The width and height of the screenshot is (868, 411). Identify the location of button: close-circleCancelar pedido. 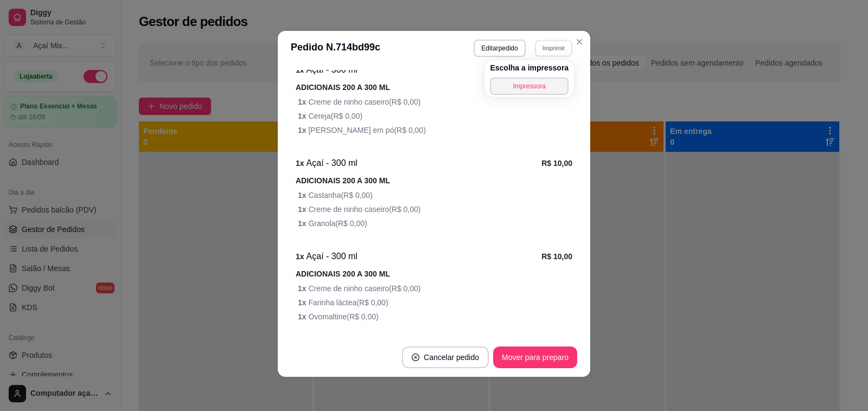
(445, 357).